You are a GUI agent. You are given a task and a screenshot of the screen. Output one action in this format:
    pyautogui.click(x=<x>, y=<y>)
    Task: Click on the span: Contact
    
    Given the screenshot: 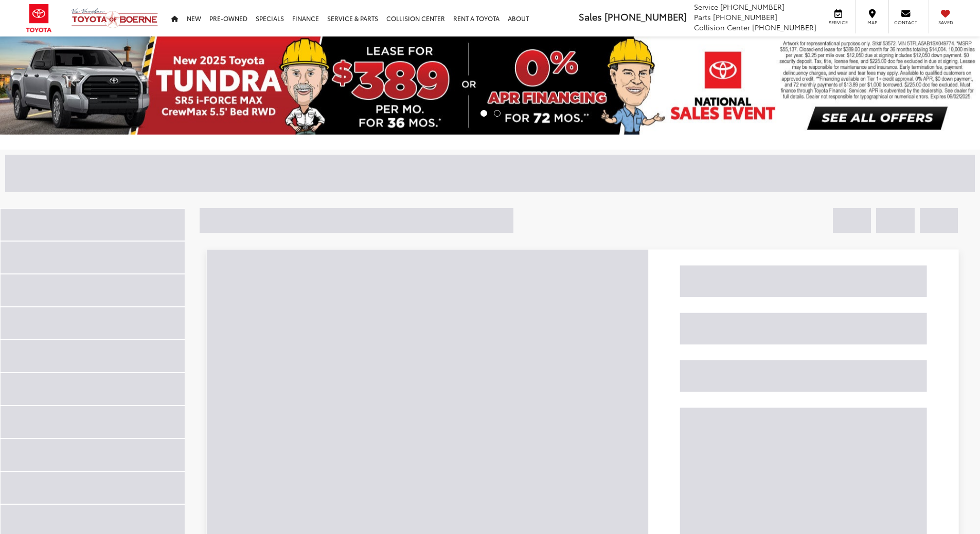 What is the action you would take?
    pyautogui.click(x=906, y=22)
    